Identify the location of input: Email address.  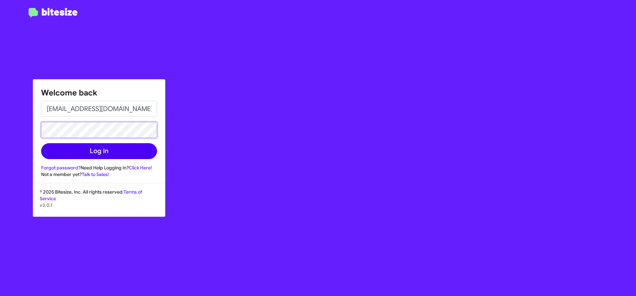
(99, 109).